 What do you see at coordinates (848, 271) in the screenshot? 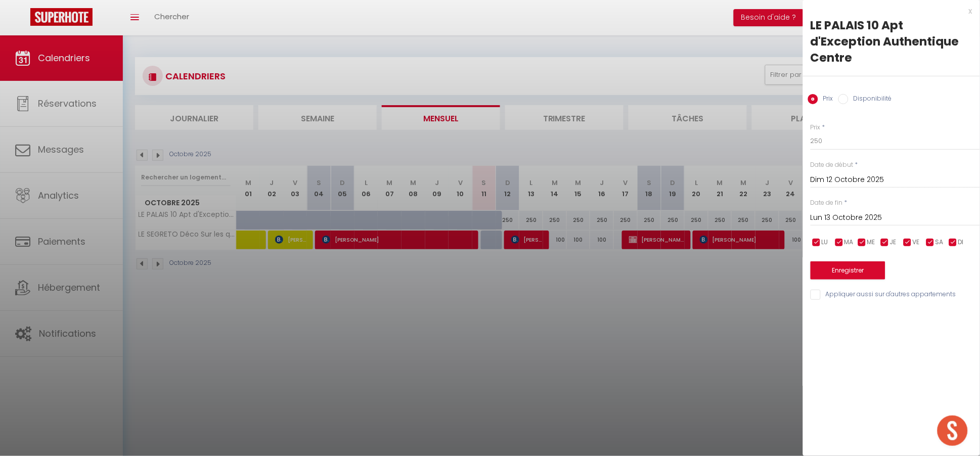
I see `button: Enregistrer` at bounding box center [848, 271].